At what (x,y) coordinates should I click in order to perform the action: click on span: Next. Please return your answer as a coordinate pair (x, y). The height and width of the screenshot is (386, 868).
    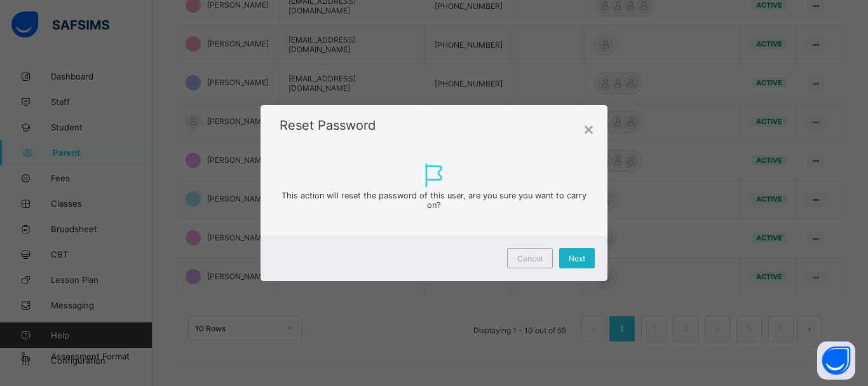
    Looking at the image, I should click on (577, 258).